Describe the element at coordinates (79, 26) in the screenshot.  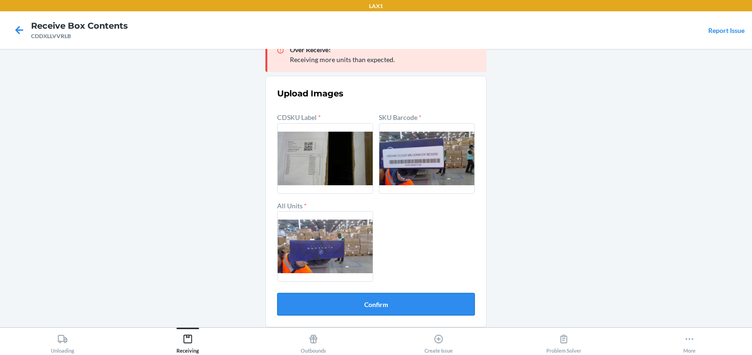
I see `h4: Receive Box Contents` at that location.